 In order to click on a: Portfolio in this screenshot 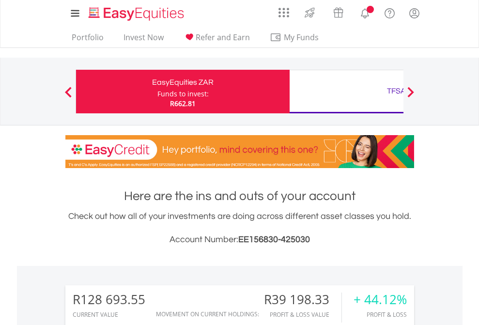, I will do `click(88, 40)`.